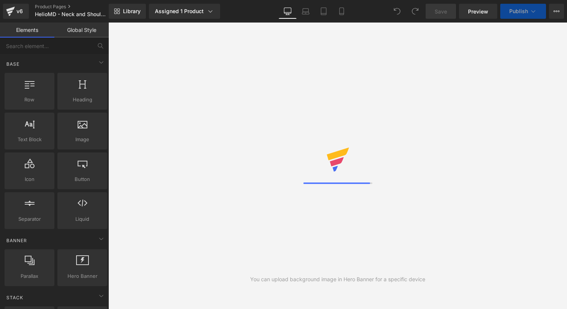 The height and width of the screenshot is (309, 567). I want to click on div: You can upload background image in Hero Banner for a specific device, so click(338, 279).